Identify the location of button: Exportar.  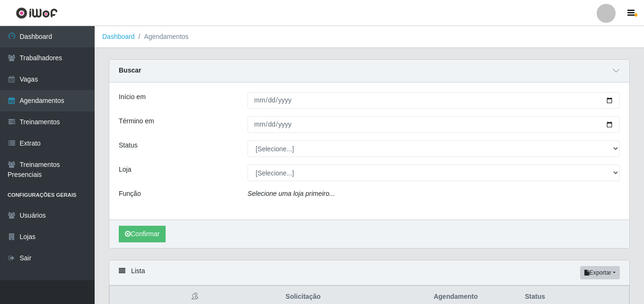
(599, 273).